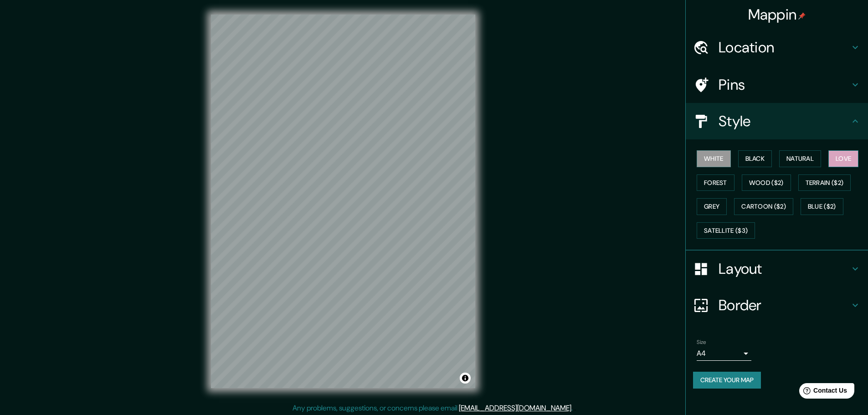 The image size is (868, 415). What do you see at coordinates (714, 159) in the screenshot?
I see `button: White` at bounding box center [714, 159].